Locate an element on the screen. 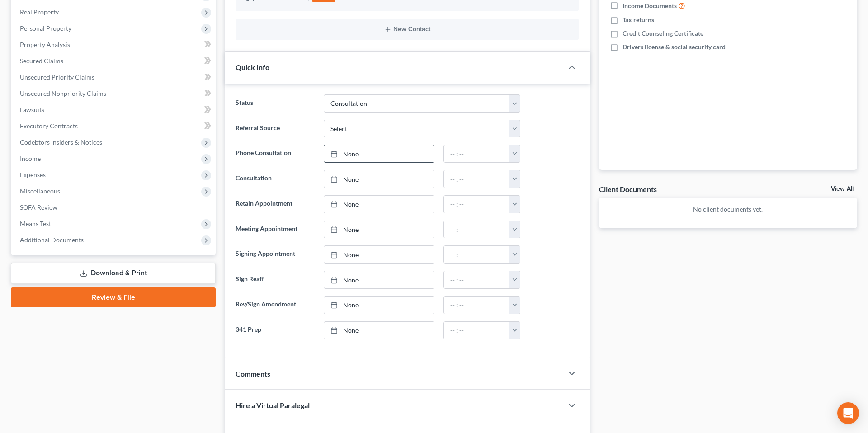 Image resolution: width=868 pixels, height=433 pixels. span: Secured Claims is located at coordinates (42, 61).